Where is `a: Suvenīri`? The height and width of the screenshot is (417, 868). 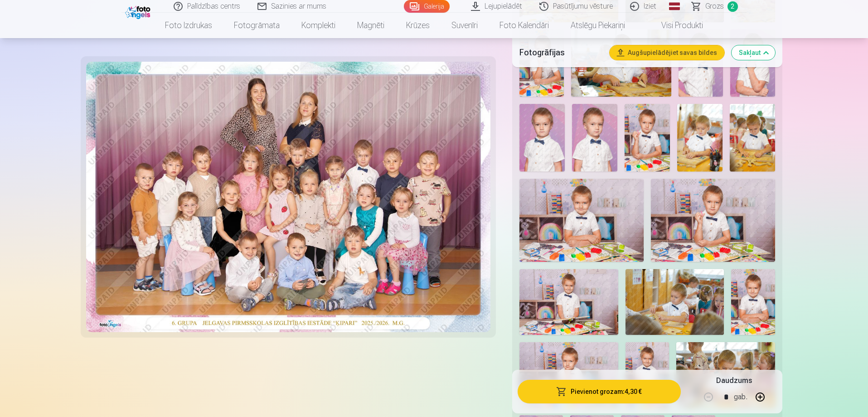 a: Suvenīri is located at coordinates (465, 25).